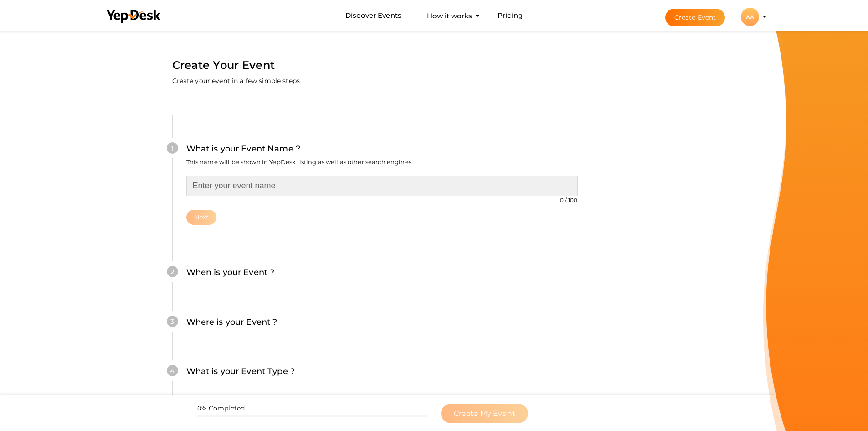 The height and width of the screenshot is (431, 868). Describe the element at coordinates (232, 322) in the screenshot. I see `label: Where is your Event ?` at that location.